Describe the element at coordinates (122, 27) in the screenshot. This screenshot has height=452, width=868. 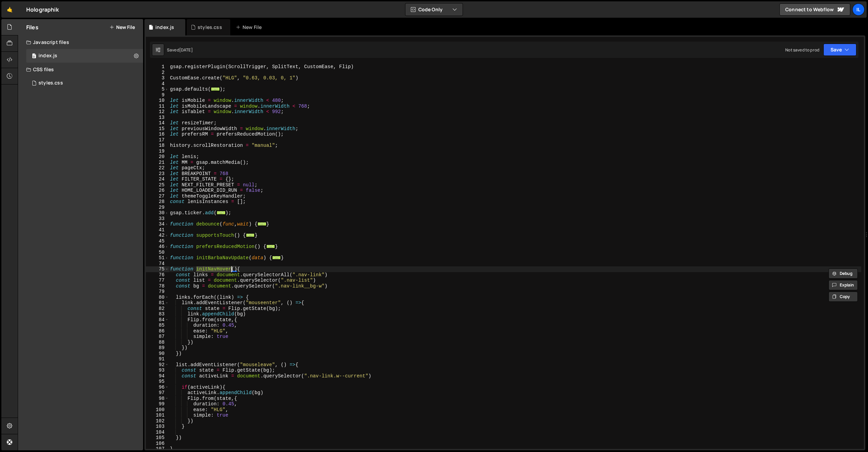
I see `button: New File` at that location.